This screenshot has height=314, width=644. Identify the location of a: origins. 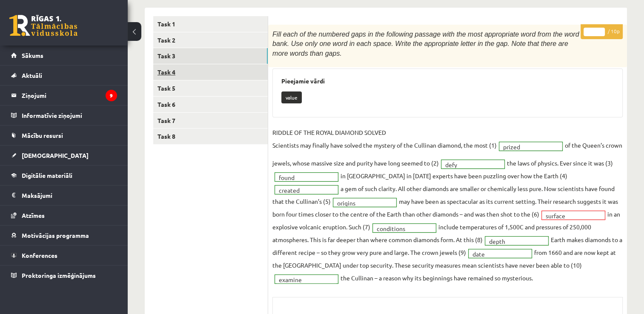
(365, 203).